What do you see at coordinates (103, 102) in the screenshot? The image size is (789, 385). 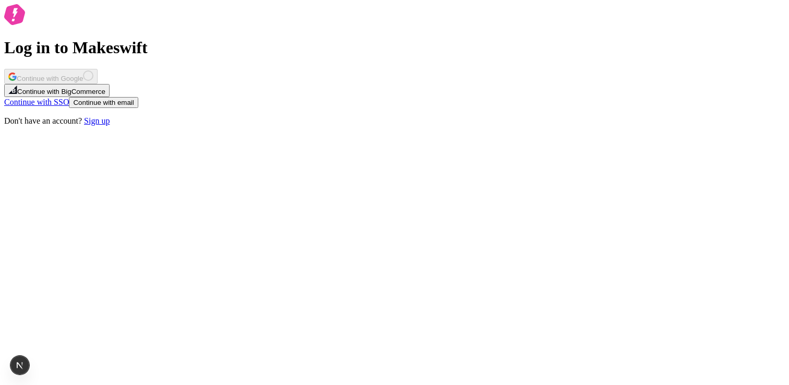 I see `span: Continue with email` at bounding box center [103, 102].